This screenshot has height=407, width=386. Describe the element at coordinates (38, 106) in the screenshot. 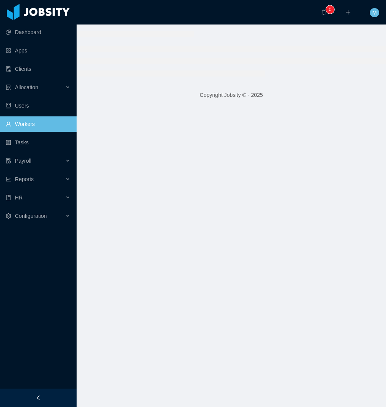

I see `a: icon: robotUsers` at that location.